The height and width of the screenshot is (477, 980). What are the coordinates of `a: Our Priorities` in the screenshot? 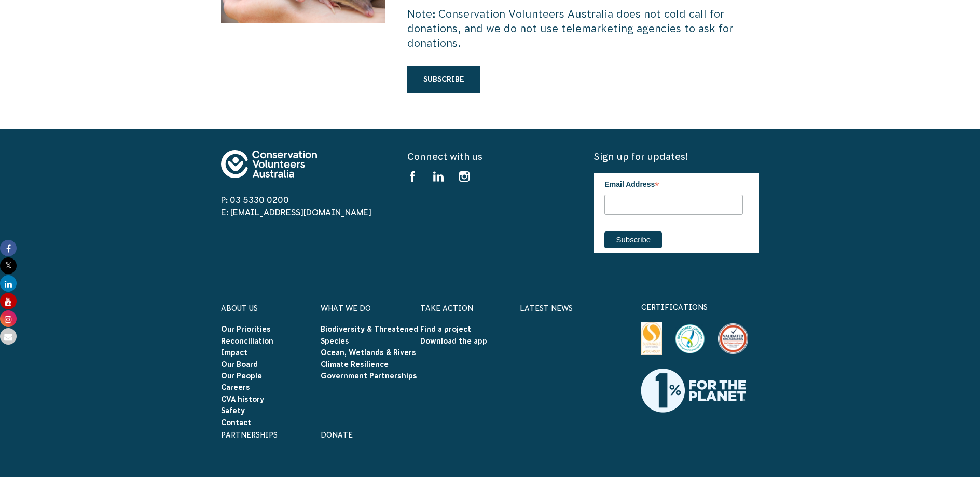 It's located at (246, 329).